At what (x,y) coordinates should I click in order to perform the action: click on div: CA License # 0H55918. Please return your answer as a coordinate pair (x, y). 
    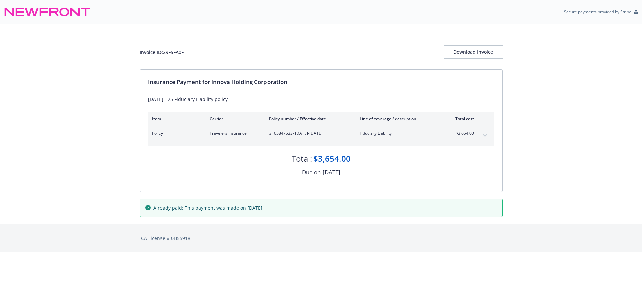
    Looking at the image, I should click on (321, 238).